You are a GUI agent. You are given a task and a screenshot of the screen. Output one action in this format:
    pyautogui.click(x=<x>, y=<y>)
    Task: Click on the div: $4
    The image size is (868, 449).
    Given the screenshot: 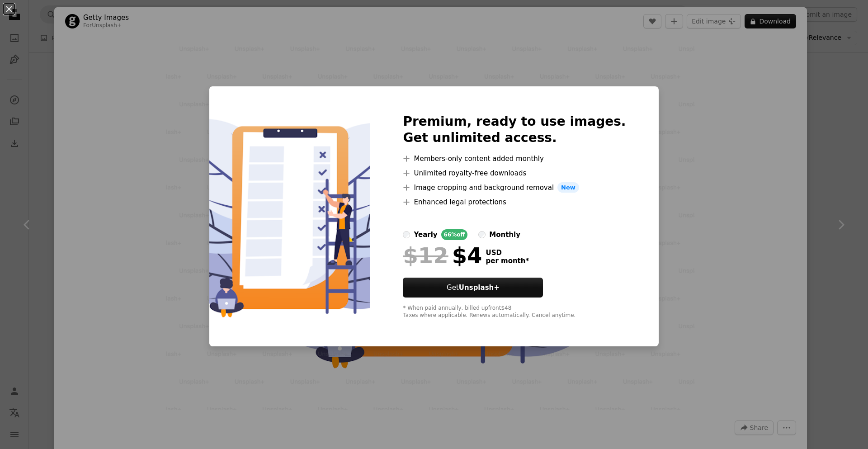 What is the action you would take?
    pyautogui.click(x=442, y=256)
    